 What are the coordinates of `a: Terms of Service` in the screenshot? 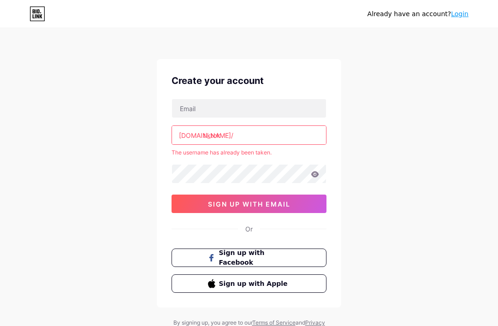 It's located at (274, 322).